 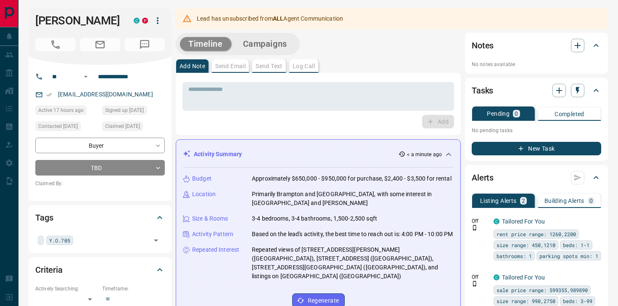 I want to click on h2: Alerts, so click(x=483, y=178).